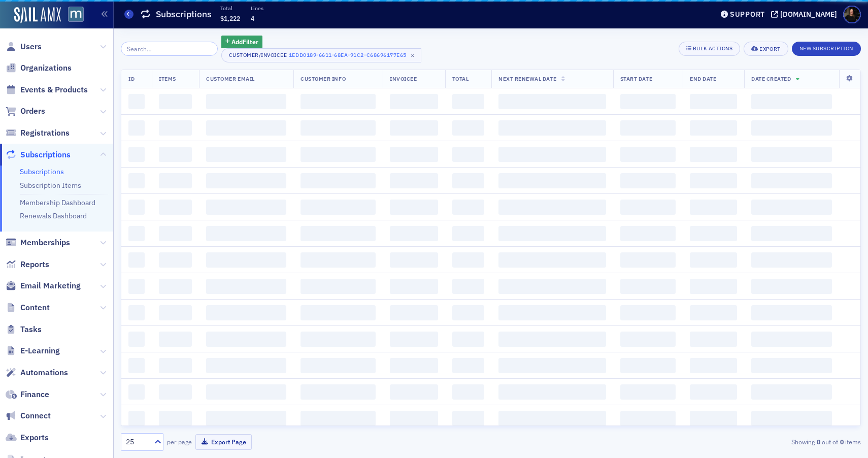 Image resolution: width=868 pixels, height=458 pixels. What do you see at coordinates (323, 78) in the screenshot?
I see `span: Customer Info` at bounding box center [323, 78].